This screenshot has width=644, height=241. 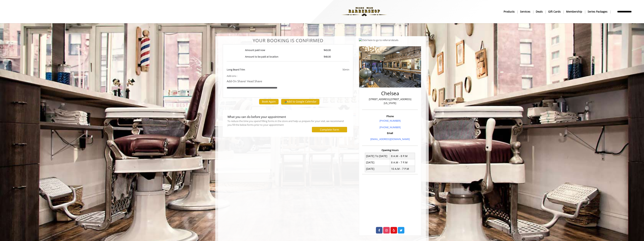 I want to click on button: Add to Google Calendar, so click(x=300, y=102).